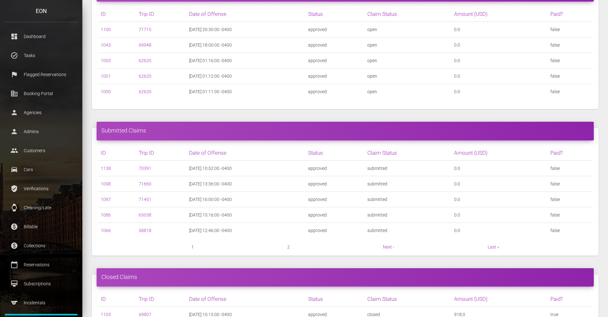 This screenshot has width=608, height=317. I want to click on a: paid Collections, so click(41, 245).